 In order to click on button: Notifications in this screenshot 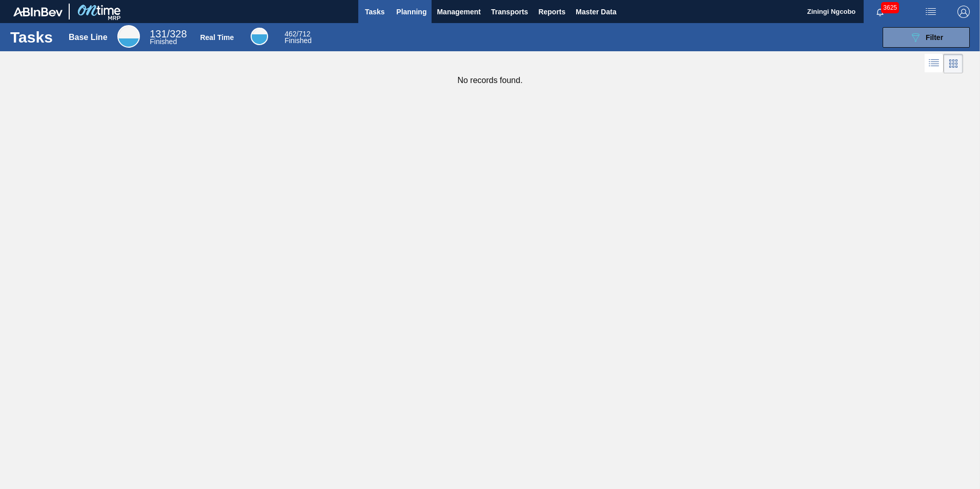, I will do `click(879, 12)`.